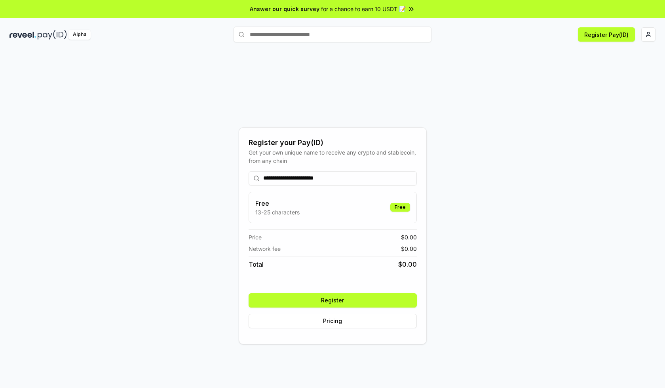 The height and width of the screenshot is (388, 665). Describe the element at coordinates (333, 321) in the screenshot. I see `button: Pricing` at that location.